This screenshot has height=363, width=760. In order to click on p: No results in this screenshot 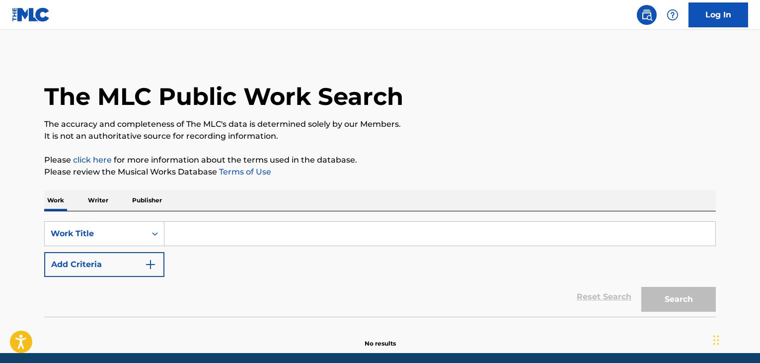, I will do `click(380, 337)`.